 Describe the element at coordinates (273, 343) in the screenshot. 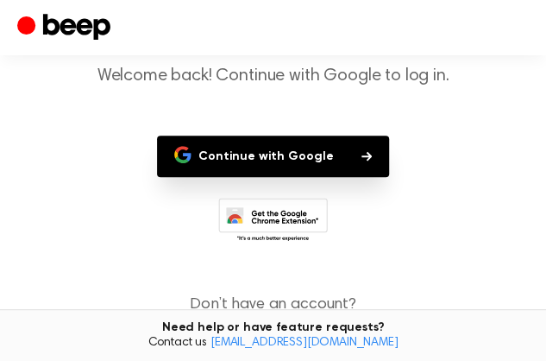

I see `span: Contact us` at that location.